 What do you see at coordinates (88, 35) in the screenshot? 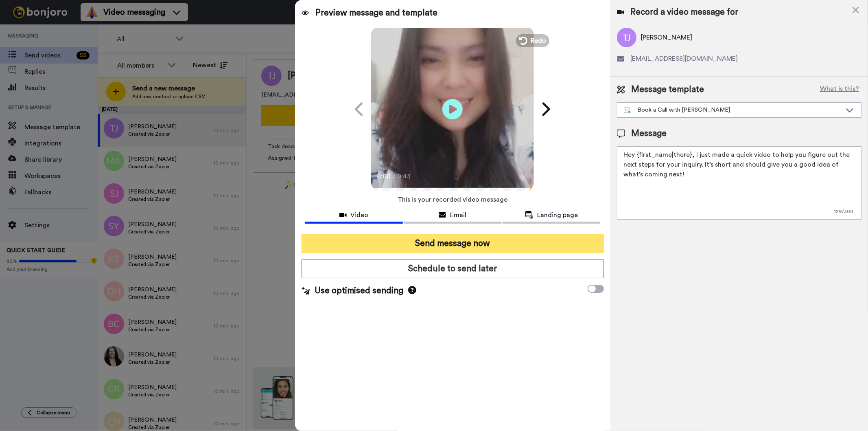
I see `p: Message from Matt, sent 5w ago` at bounding box center [88, 35].